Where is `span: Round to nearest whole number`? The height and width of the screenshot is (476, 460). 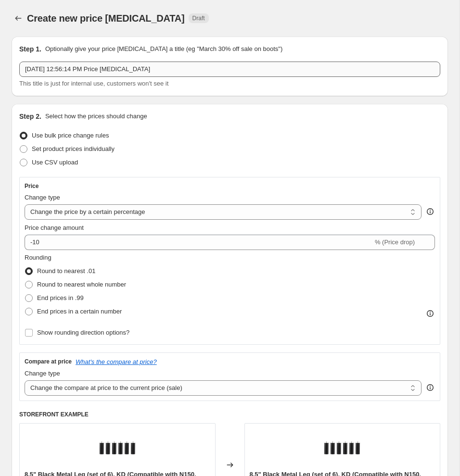 span: Round to nearest whole number is located at coordinates (81, 284).